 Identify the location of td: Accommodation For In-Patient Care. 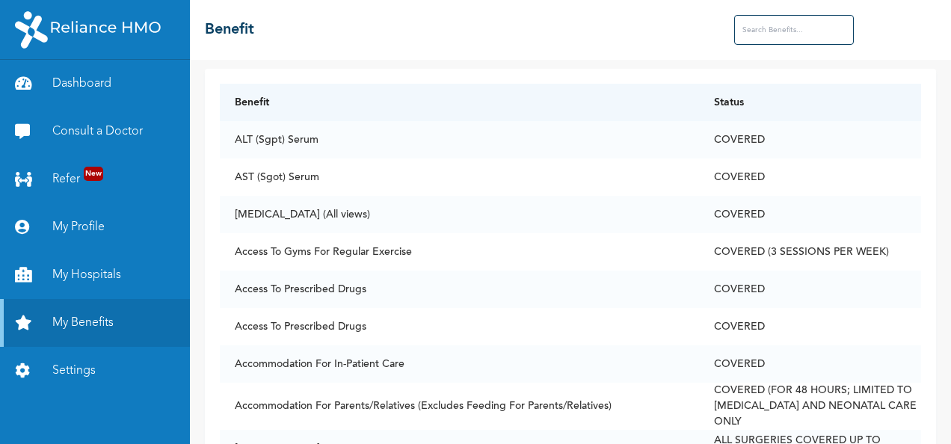
(459, 364).